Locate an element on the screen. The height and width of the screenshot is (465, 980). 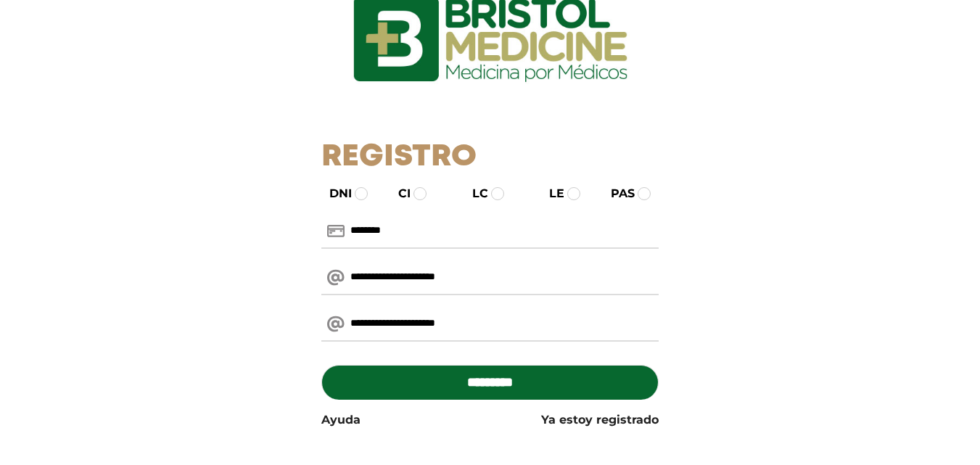
h1: Registro is located at coordinates (489, 157).